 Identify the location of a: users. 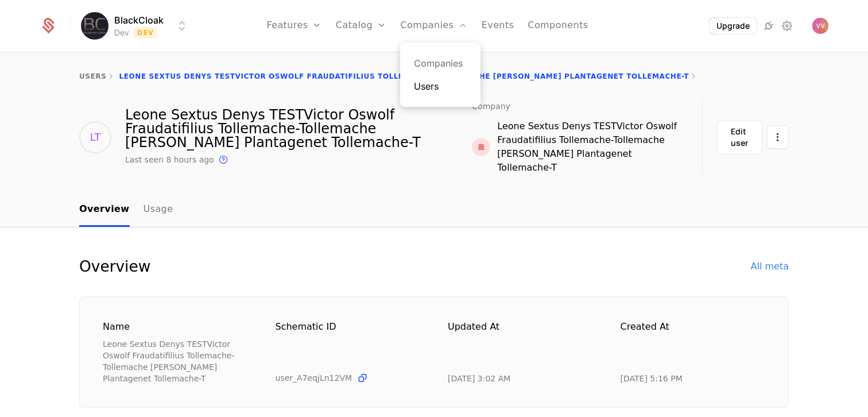
(93, 76).